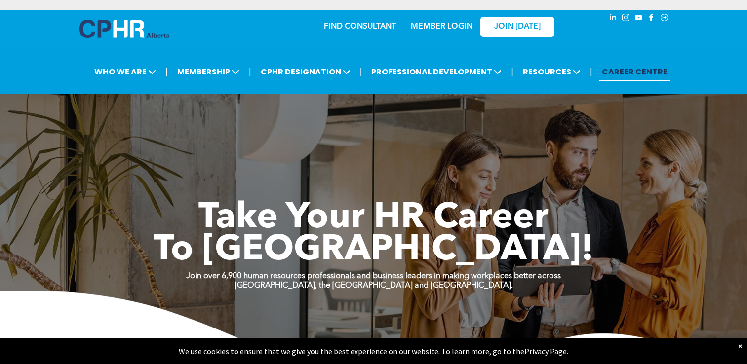 This screenshot has height=364, width=747. Describe the element at coordinates (441, 27) in the screenshot. I see `a: MEMBER LOGIN` at that location.